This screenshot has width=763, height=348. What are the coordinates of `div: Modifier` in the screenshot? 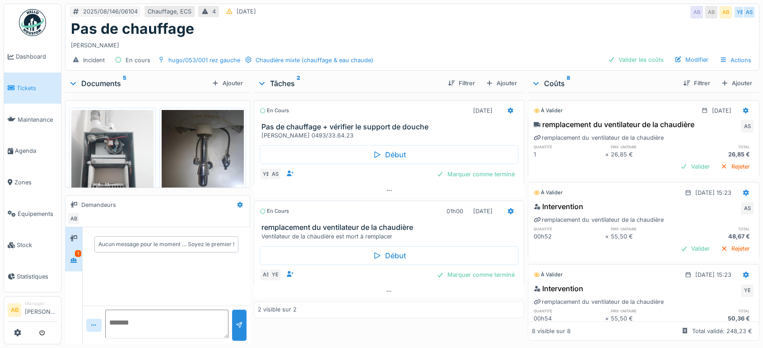 It's located at (691, 60).